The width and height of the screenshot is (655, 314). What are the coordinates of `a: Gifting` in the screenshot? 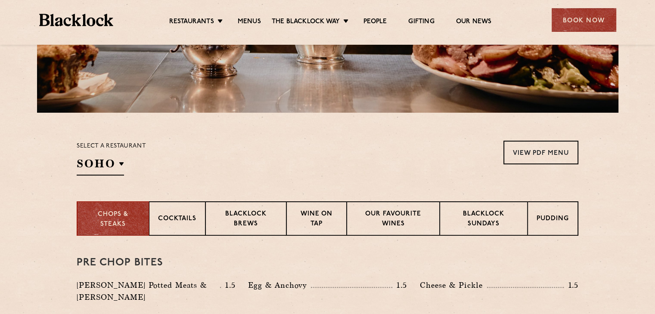 It's located at (421, 22).